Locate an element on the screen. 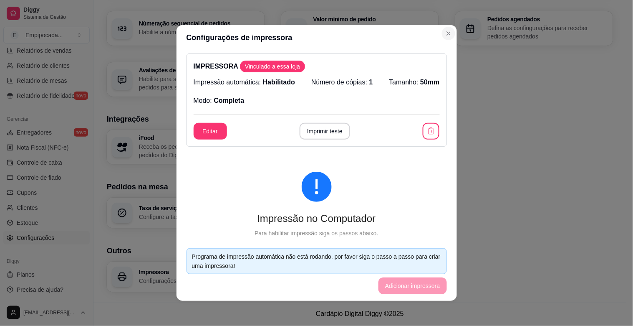  button: Close is located at coordinates (449, 33).